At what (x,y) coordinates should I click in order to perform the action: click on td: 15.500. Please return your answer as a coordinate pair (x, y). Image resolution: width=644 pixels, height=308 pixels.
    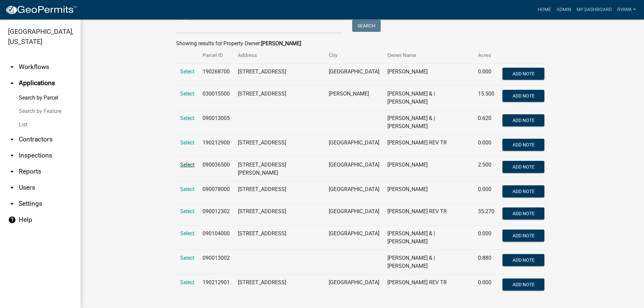
    Looking at the image, I should click on (486, 98).